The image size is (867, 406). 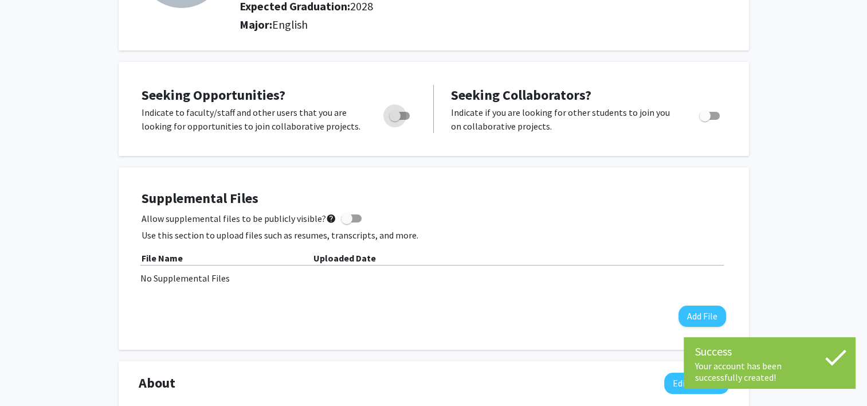 I want to click on button: Add File, so click(x=702, y=316).